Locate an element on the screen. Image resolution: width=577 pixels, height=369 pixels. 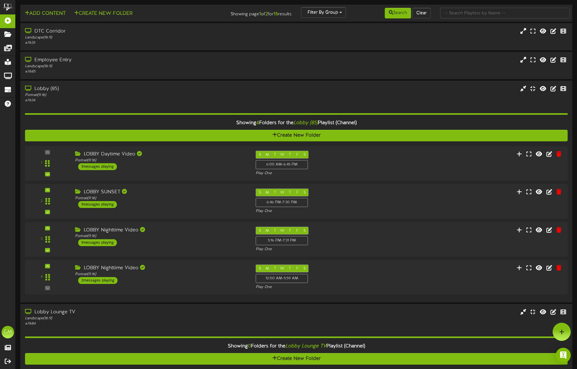
div: # 7685 is located at coordinates (135, 72).